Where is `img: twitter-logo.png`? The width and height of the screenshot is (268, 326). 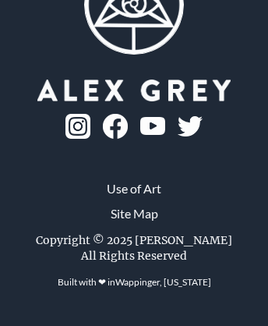
img: twitter-logo.png is located at coordinates (190, 126).